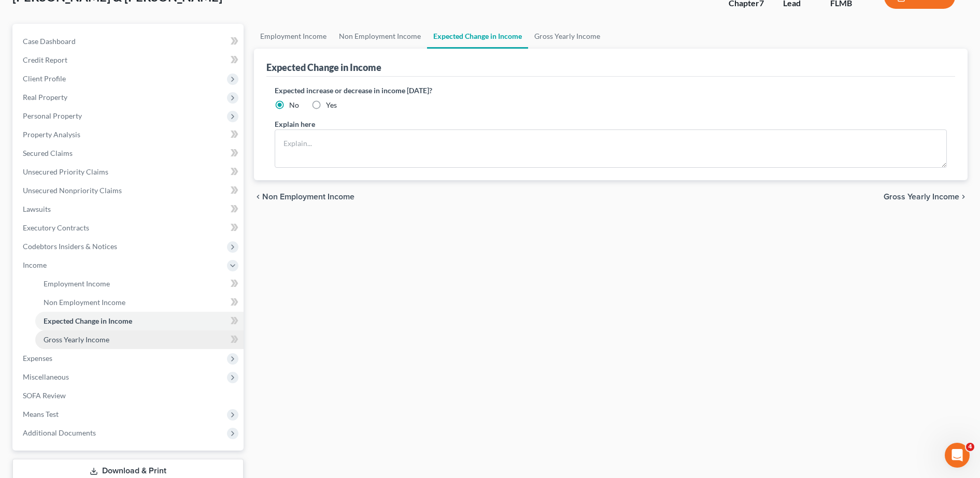 The height and width of the screenshot is (478, 980). What do you see at coordinates (295, 124) in the screenshot?
I see `label: Explain here` at bounding box center [295, 124].